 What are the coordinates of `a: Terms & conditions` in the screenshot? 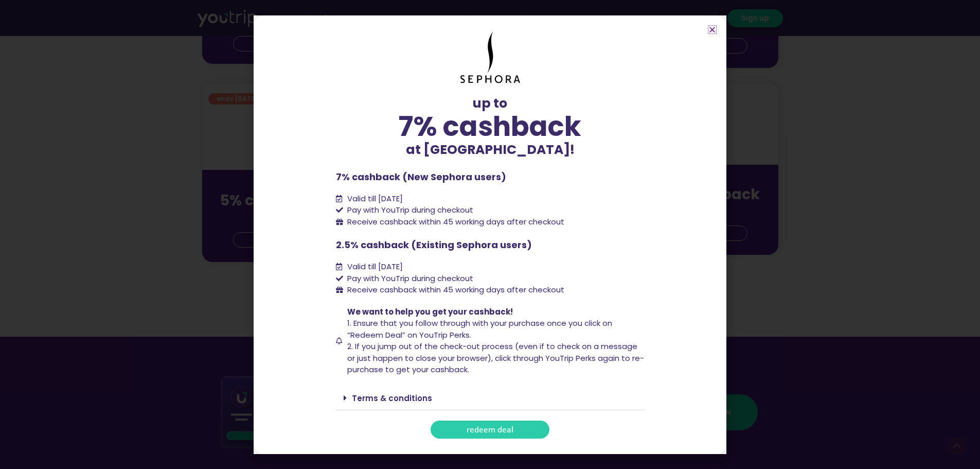 It's located at (392, 398).